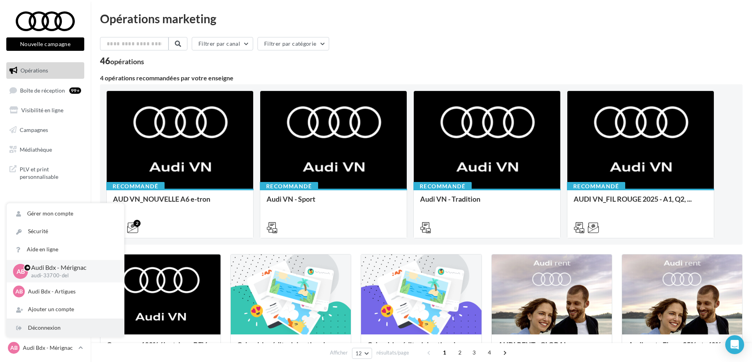 This screenshot has width=752, height=362. Describe the element at coordinates (45, 172) in the screenshot. I see `a: PLV et print personnalisable` at that location.